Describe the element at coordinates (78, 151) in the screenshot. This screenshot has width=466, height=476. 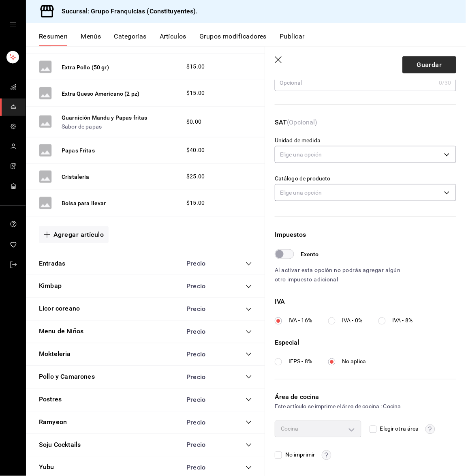
I see `button: Papas Fritas` at that location.